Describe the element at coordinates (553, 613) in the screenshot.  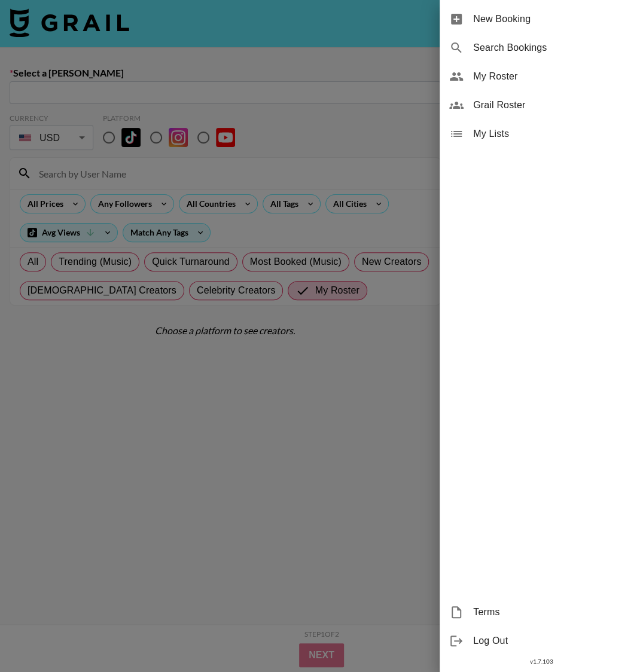
I see `span: Terms` at that location.